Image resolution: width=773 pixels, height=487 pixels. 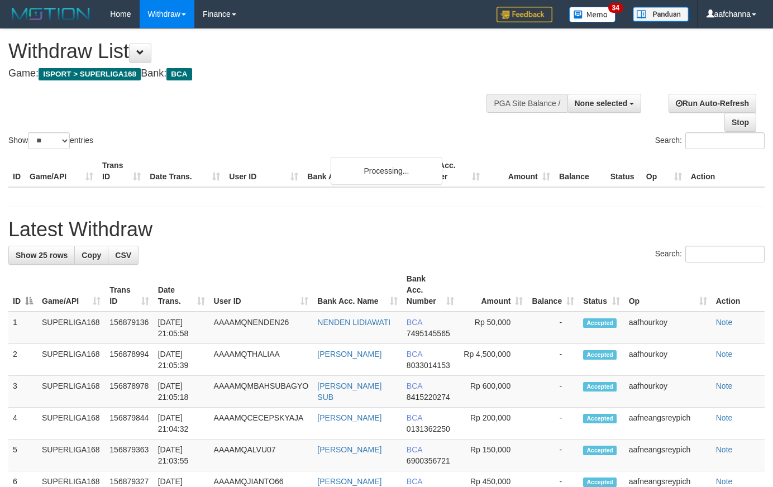 What do you see at coordinates (261, 290) in the screenshot?
I see `th: User ID: activate to sort column ascending` at bounding box center [261, 290].